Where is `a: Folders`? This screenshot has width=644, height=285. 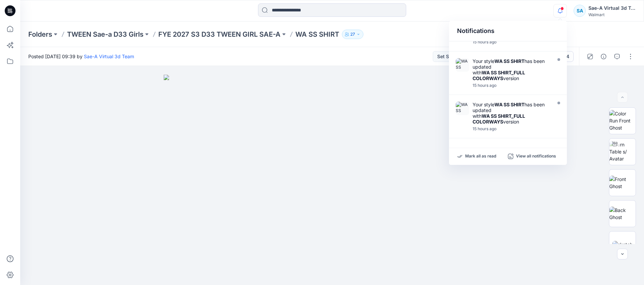
a: Folders is located at coordinates (40, 34).